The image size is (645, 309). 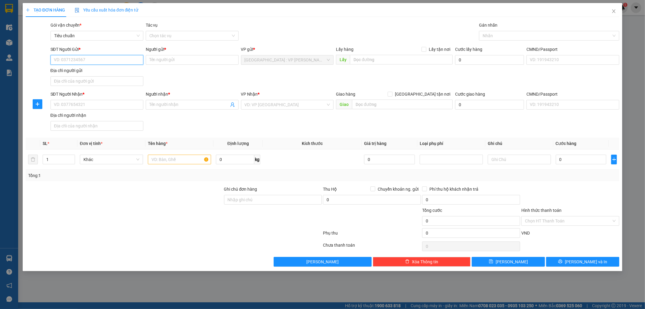 What do you see at coordinates (422, 261) in the screenshot?
I see `button: deleteXóa Thông tin` at bounding box center [422, 261].